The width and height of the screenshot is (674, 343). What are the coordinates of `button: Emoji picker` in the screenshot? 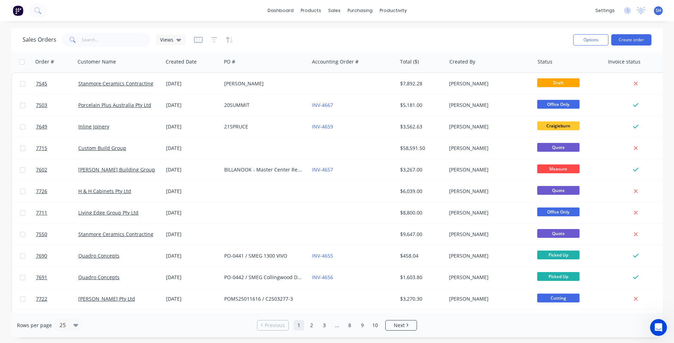 It's located at (14, 234).